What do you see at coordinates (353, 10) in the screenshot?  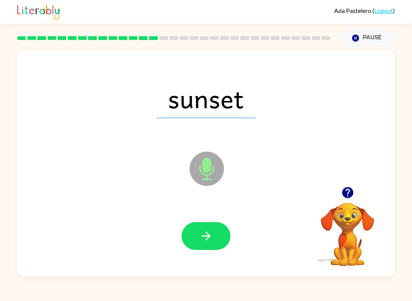 I see `span: Ada Pastelero` at bounding box center [353, 10].